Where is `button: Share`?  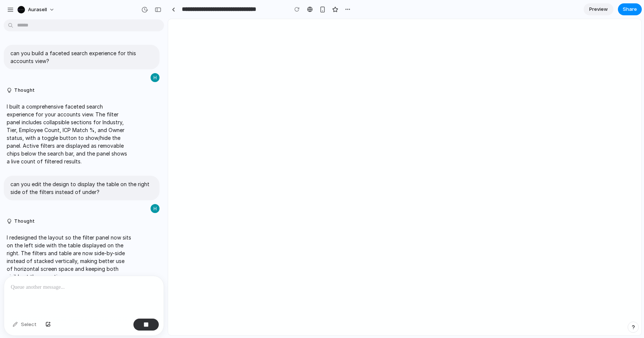 button: Share is located at coordinates (630, 10).